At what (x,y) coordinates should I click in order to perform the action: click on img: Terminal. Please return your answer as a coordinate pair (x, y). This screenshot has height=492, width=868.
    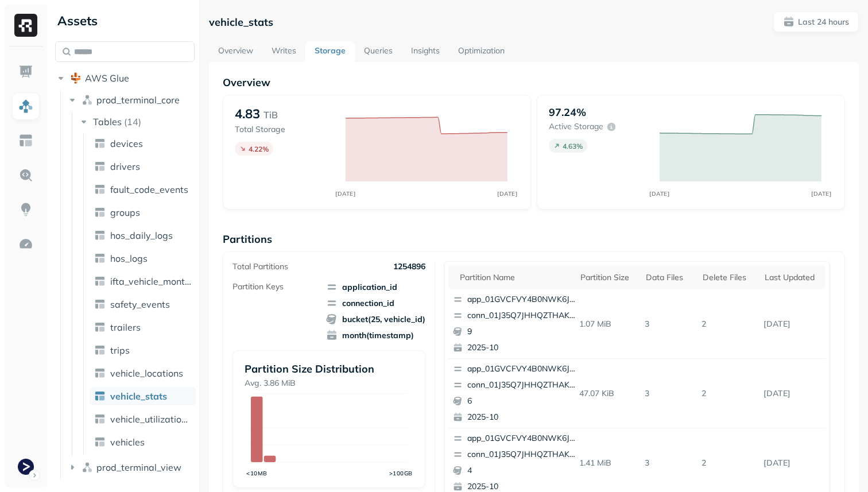
    Looking at the image, I should click on (26, 467).